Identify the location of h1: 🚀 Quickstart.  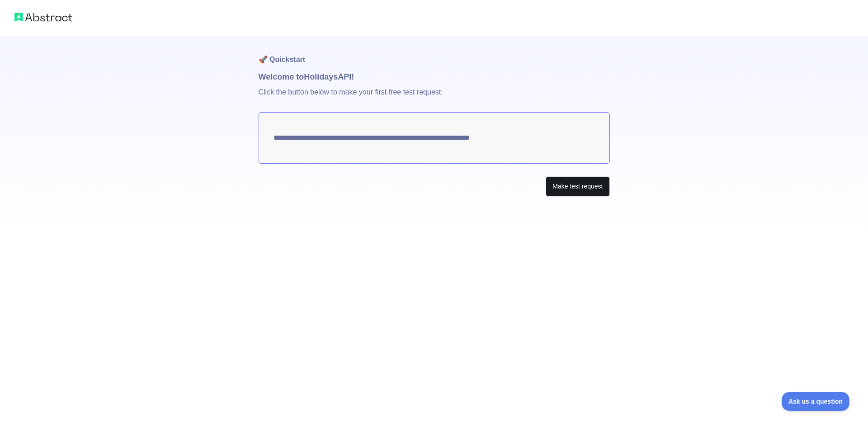
(434, 53).